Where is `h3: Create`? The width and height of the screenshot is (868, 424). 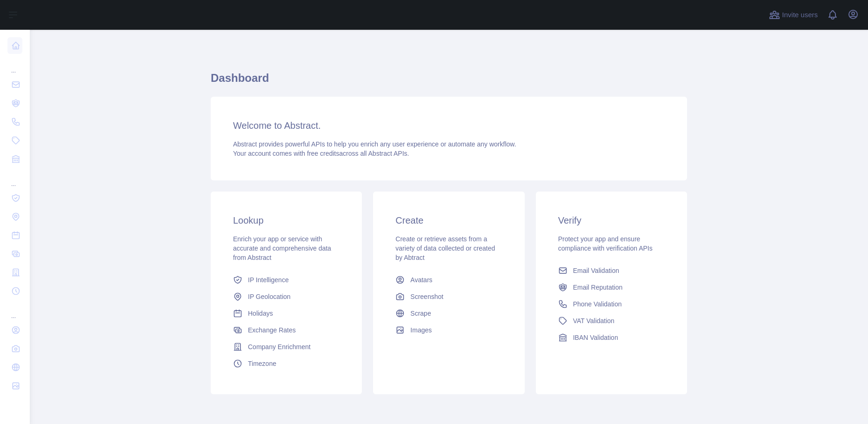
h3: Create is located at coordinates (449, 221).